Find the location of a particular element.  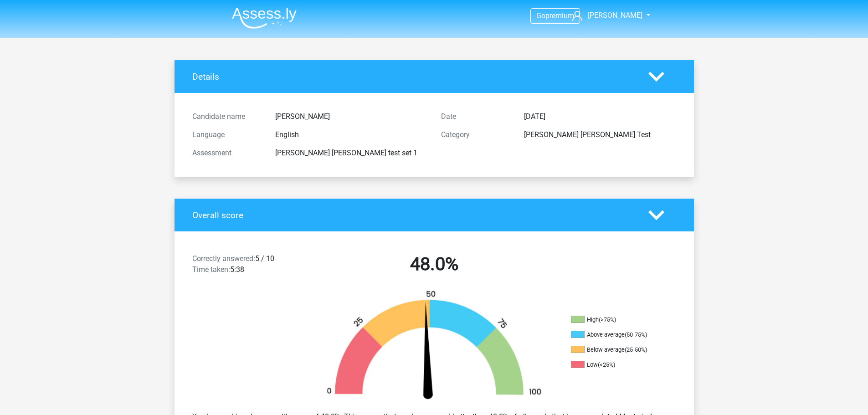

span: premium is located at coordinates (560, 16).